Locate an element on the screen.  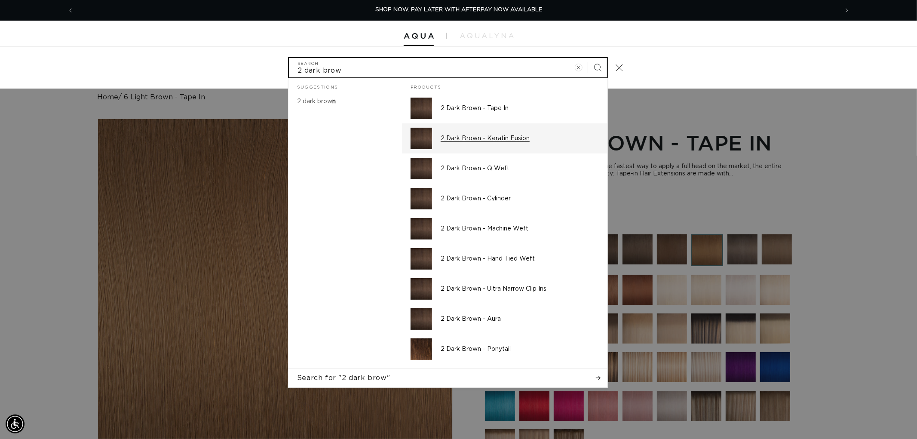
a: 2 Dark Brown - Ultra Narrow Clip Ins is located at coordinates (505, 289).